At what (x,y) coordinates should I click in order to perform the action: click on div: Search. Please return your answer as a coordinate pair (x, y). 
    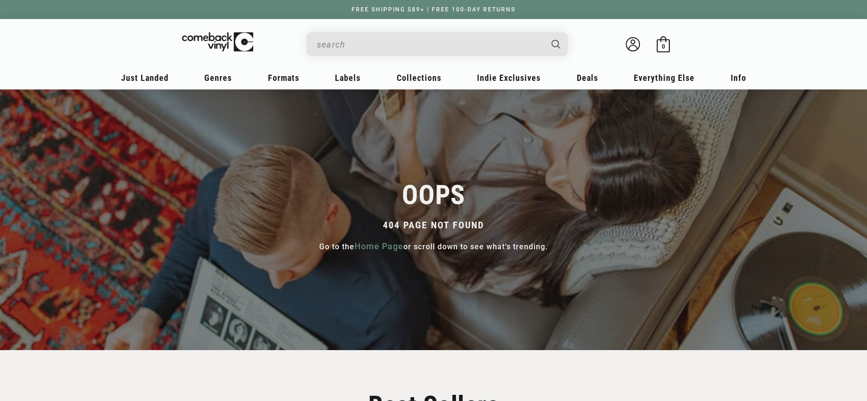
    Looking at the image, I should click on (437, 44).